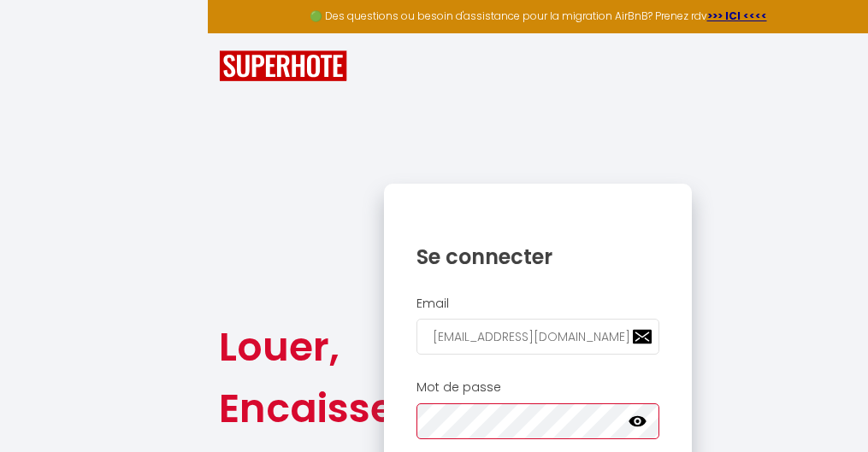  I want to click on input: Ton Email, so click(538, 337).